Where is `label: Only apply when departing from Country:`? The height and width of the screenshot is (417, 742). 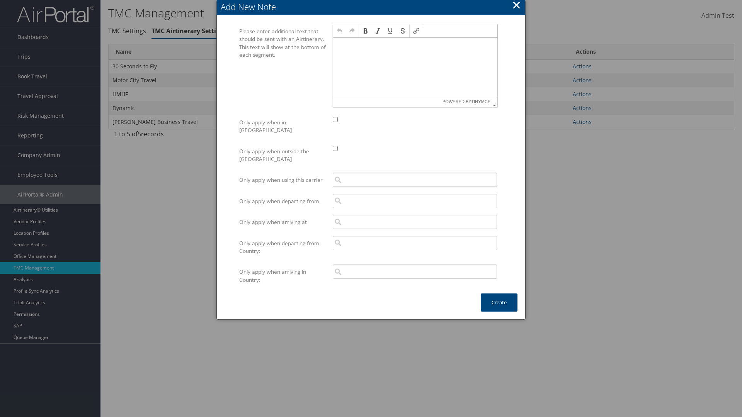 label: Only apply when departing from Country: is located at coordinates (283, 247).